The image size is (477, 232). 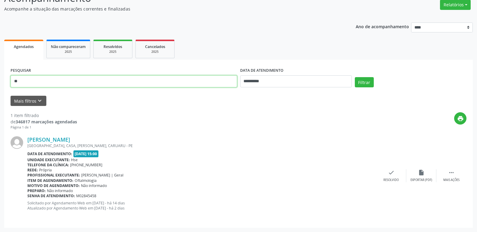 What do you see at coordinates (51, 196) in the screenshot?
I see `b: Senha de atendimento:` at bounding box center [51, 196].